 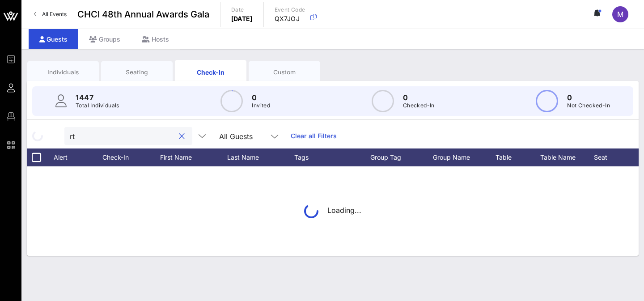 I want to click on div: First Name, so click(x=194, y=157).